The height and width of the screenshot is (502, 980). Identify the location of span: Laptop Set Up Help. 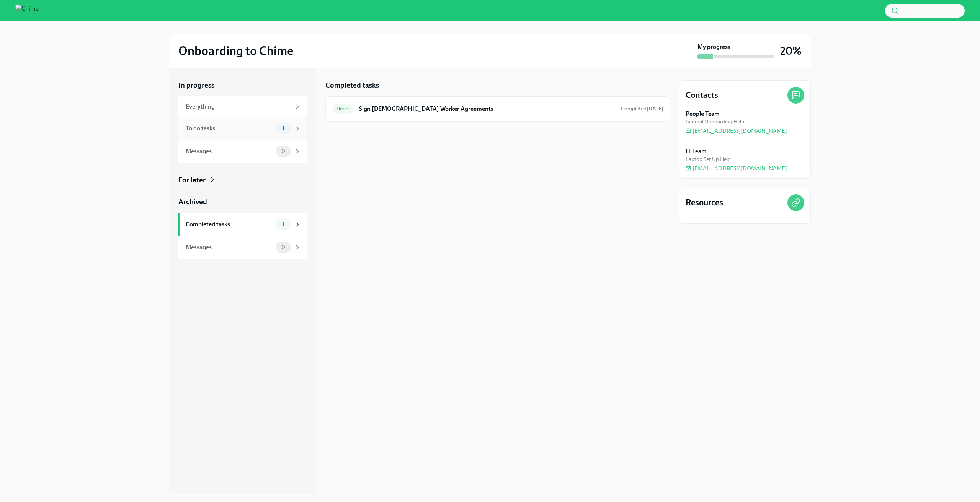
(708, 159).